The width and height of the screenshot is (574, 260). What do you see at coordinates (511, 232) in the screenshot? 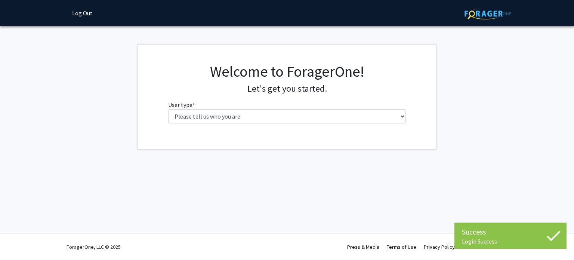
I see `div: Success` at bounding box center [511, 232].